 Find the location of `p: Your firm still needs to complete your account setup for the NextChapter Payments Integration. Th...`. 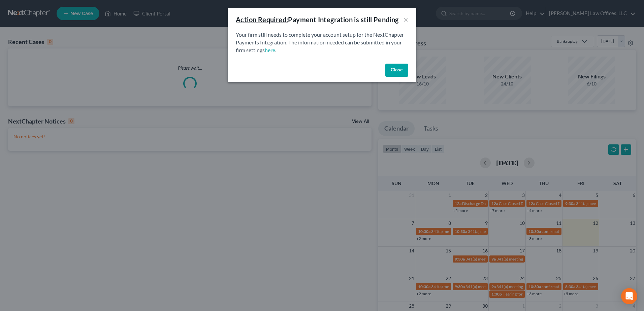

p: Your firm still needs to complete your account setup for the NextChapter Payments Integration. Th... is located at coordinates (322, 43).